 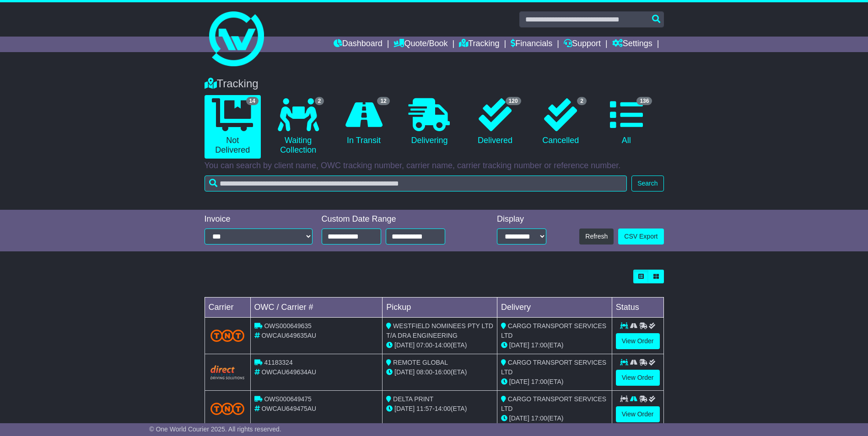 What do you see at coordinates (278, 362) in the screenshot?
I see `span: 41183324` at bounding box center [278, 362].